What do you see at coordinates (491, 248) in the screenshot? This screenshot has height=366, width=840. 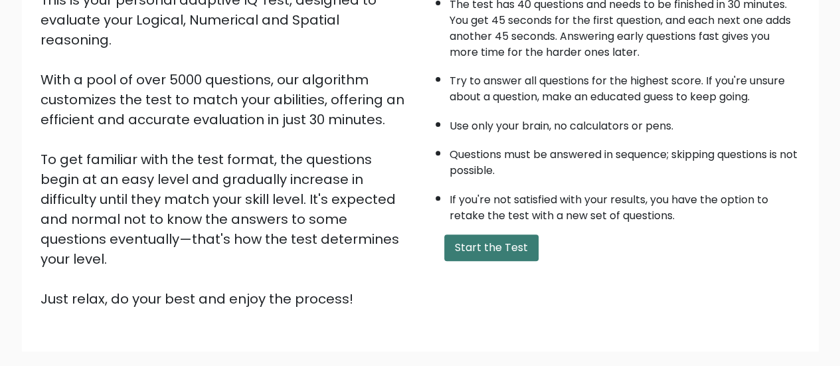 I see `button: Start the Test` at bounding box center [491, 248].